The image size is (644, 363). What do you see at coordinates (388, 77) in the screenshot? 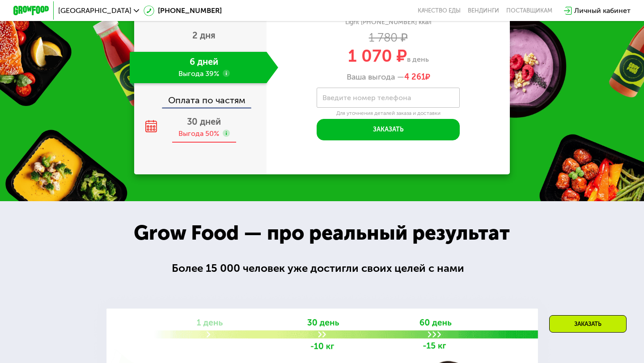
I see `div: Ваша выгода —` at bounding box center [388, 77].